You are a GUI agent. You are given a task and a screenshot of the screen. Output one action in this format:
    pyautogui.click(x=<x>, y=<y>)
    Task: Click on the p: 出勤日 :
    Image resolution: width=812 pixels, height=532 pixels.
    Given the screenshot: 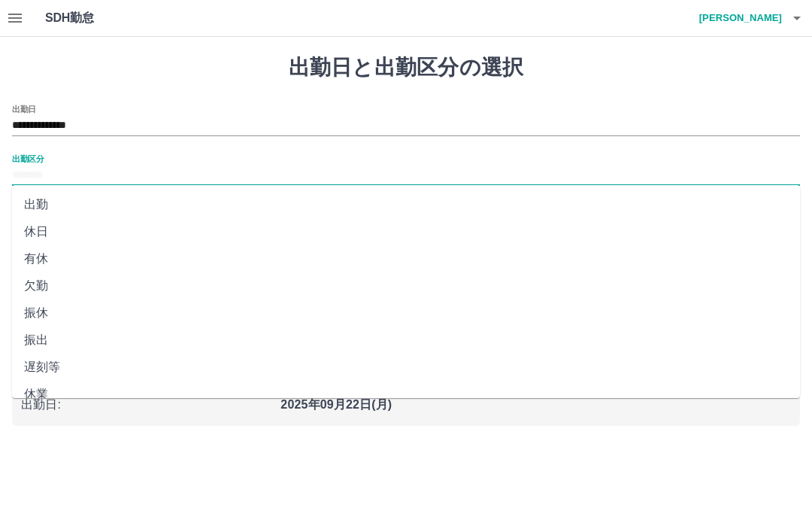 What is the action you would take?
    pyautogui.click(x=146, y=404)
    